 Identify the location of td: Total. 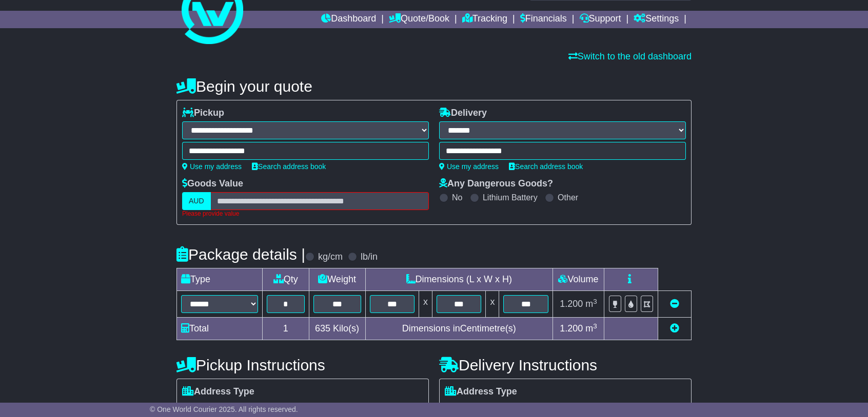
(220, 329).